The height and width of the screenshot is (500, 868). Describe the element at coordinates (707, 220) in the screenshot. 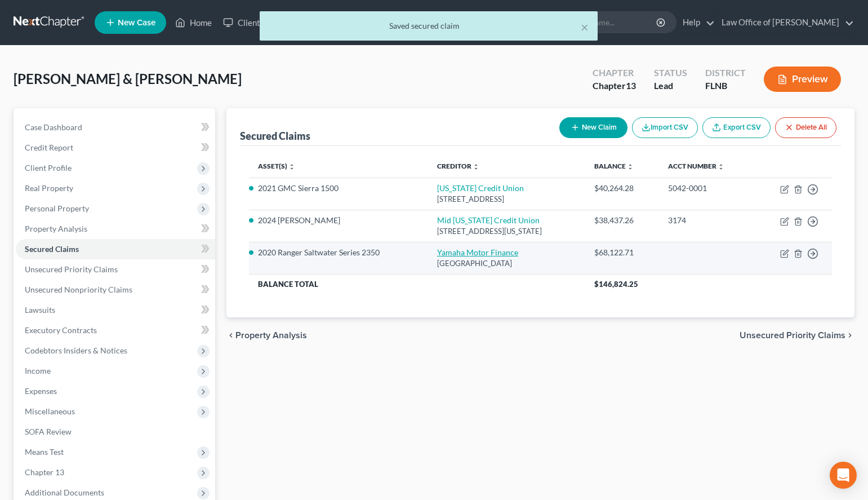

I see `div: 3174` at that location.